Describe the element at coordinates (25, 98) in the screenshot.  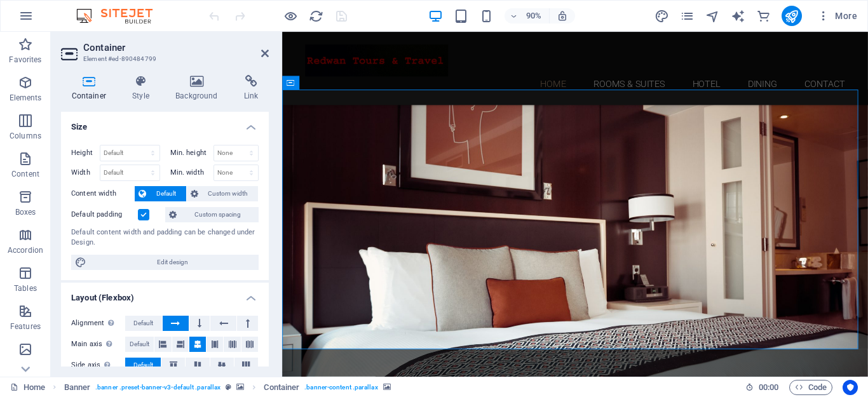
I see `p: Elements` at that location.